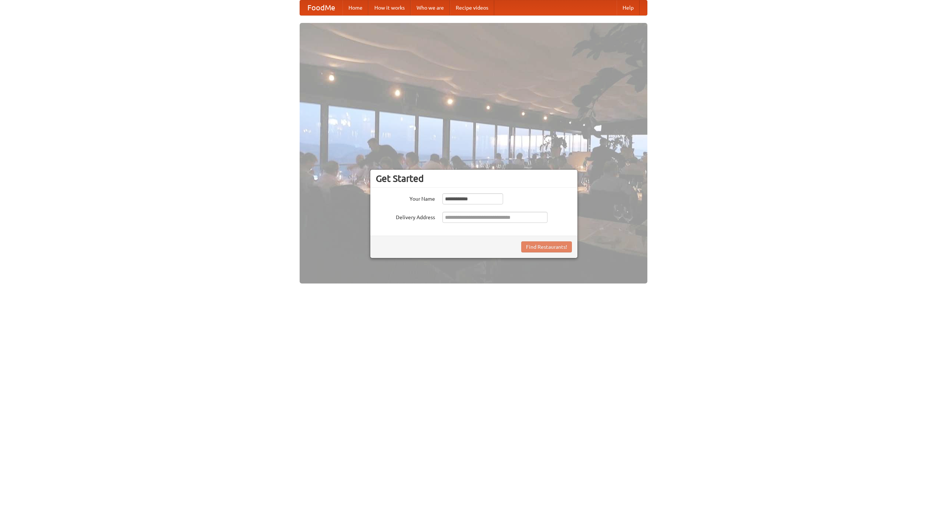 The height and width of the screenshot is (523, 947). What do you see at coordinates (474, 179) in the screenshot?
I see `h3: Get Started` at bounding box center [474, 179].